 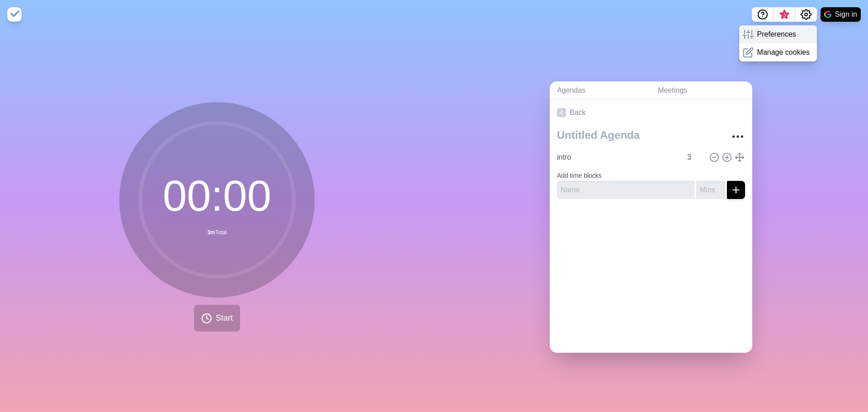 What do you see at coordinates (806, 15) in the screenshot?
I see `button: Settings` at bounding box center [806, 15].